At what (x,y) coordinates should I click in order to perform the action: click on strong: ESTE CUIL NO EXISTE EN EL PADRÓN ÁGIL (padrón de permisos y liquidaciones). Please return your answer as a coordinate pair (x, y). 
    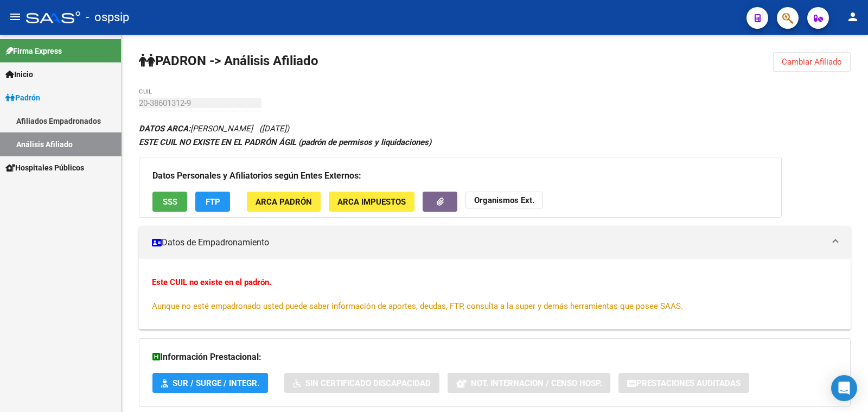
    Looking at the image, I should click on (285, 142).